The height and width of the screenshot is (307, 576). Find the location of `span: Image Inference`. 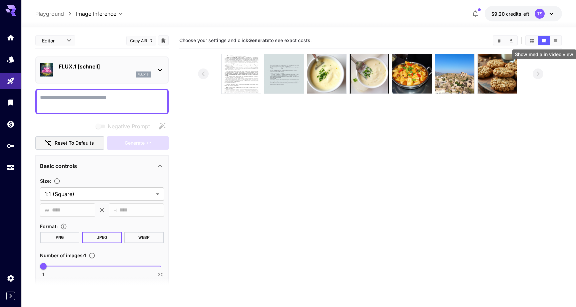

span: Image Inference is located at coordinates (96, 14).